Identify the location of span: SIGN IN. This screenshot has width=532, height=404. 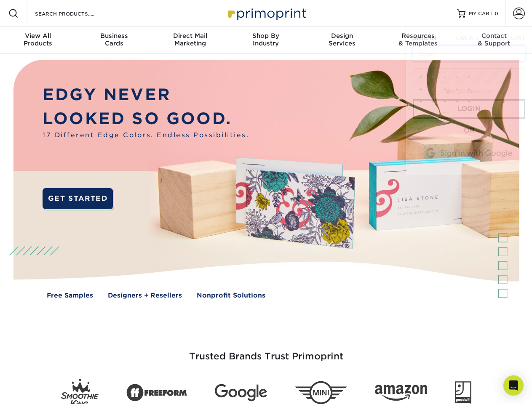
(424, 38).